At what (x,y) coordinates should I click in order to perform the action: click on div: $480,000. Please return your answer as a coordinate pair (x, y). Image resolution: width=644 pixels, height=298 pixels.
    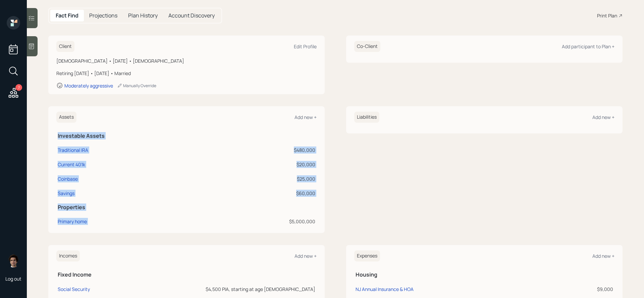
    Looking at the image, I should click on (255, 150).